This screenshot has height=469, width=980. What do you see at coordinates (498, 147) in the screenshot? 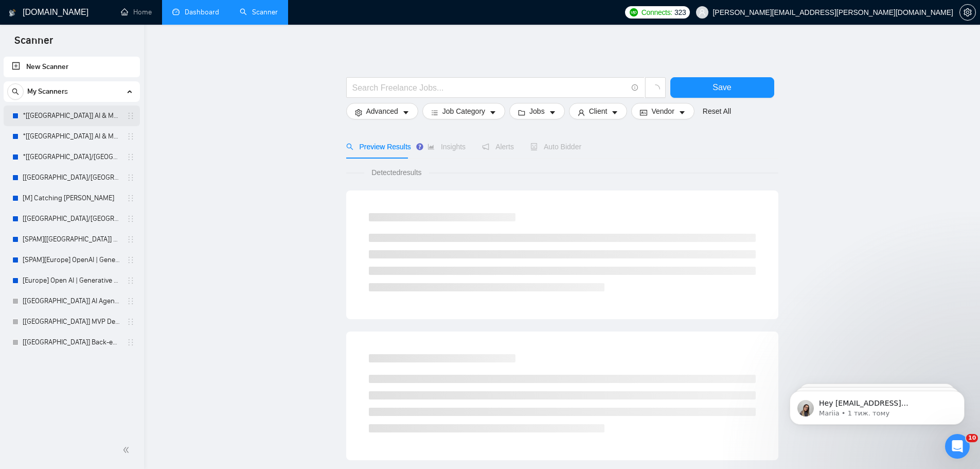
I see `span: Alerts` at bounding box center [498, 147].